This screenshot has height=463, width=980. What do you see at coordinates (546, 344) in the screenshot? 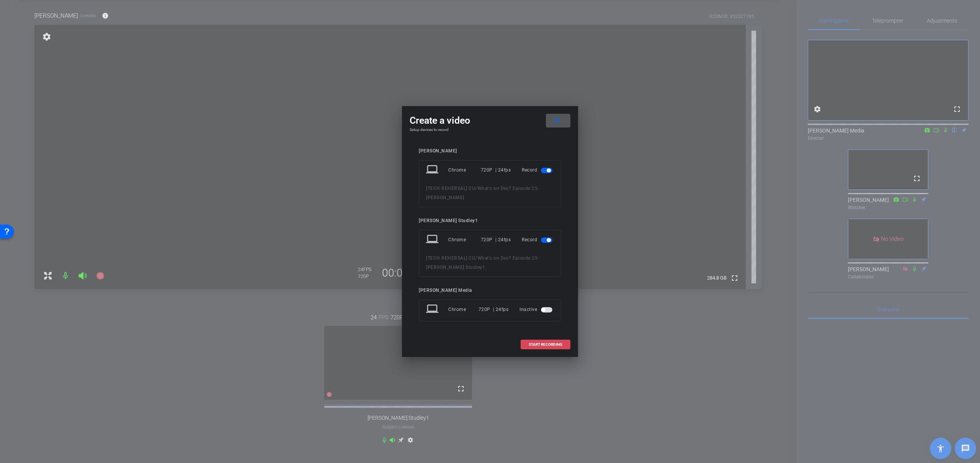
I see `button: START RECORDING` at bounding box center [546, 344].